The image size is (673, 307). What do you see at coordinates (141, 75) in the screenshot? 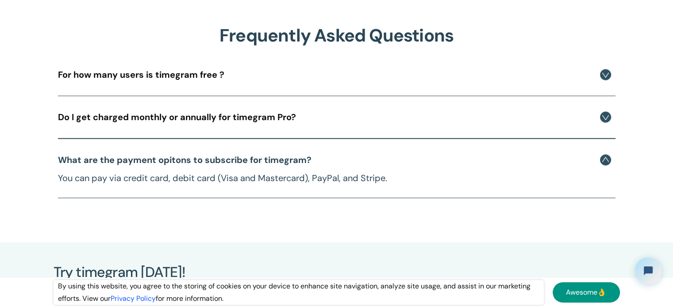
I see `h4: For how many users is timegram free ?` at bounding box center [141, 75].